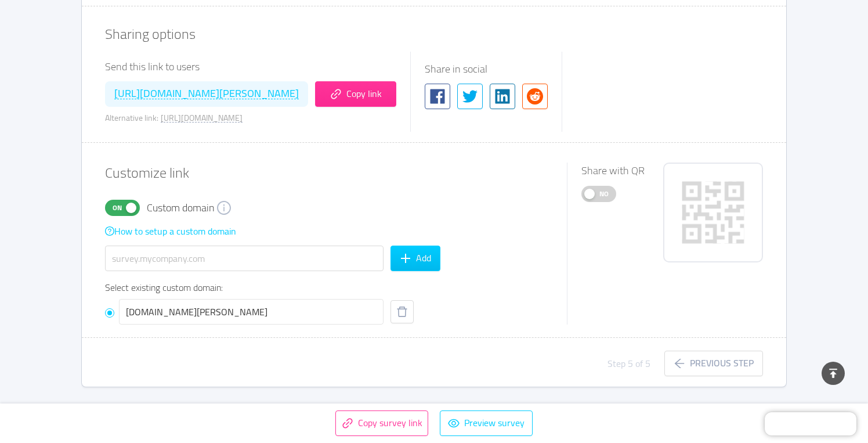 This screenshot has height=443, width=868. Describe the element at coordinates (613, 170) in the screenshot. I see `div: Share with QR` at that location.